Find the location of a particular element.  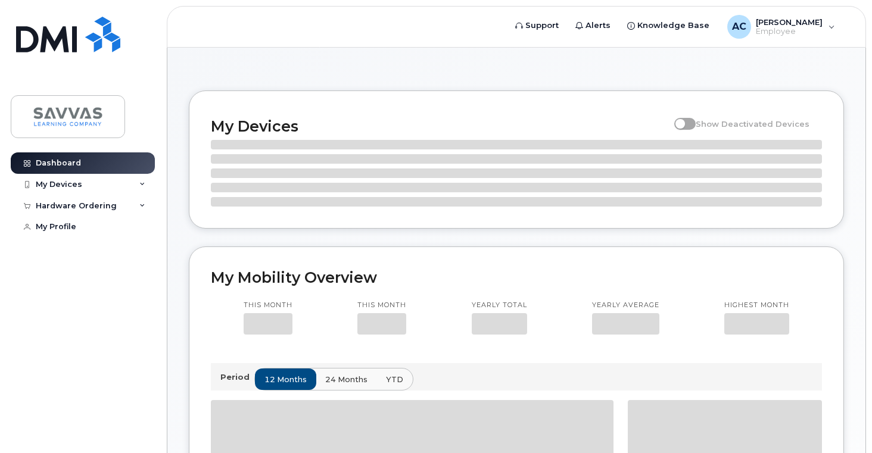

span: 24 months is located at coordinates (346, 379).